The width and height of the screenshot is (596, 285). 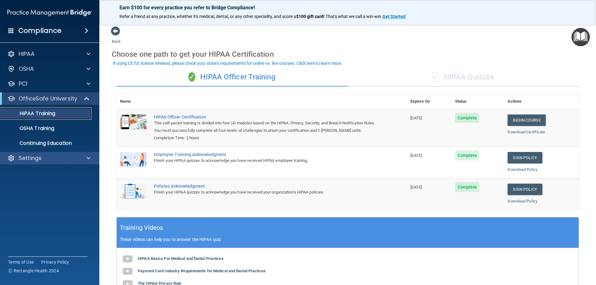 I want to click on span: Ⓒ Rectangle Health 2024, so click(x=34, y=271).